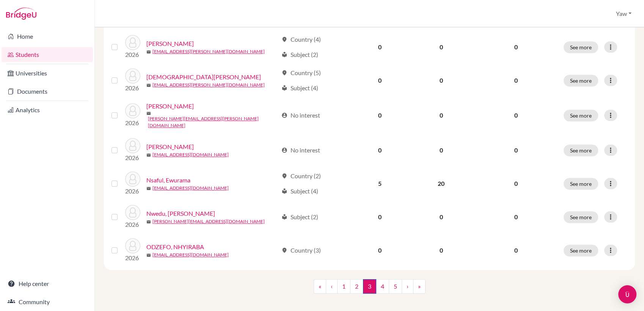 The width and height of the screenshot is (644, 311). Describe the element at coordinates (133, 145) in the screenshot. I see `img: NII LANTEY, KEVIN` at that location.